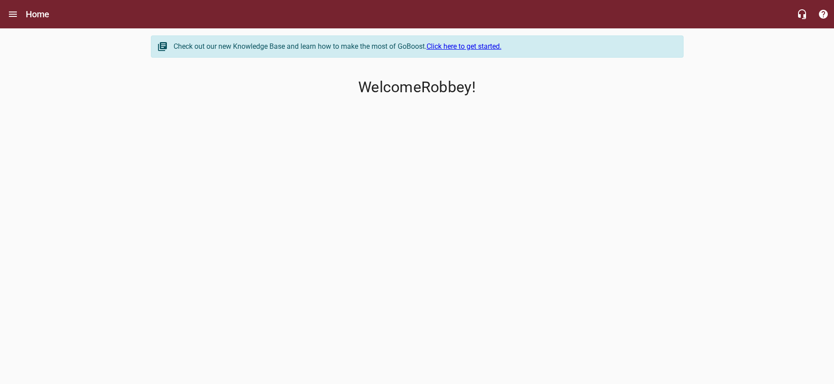 Image resolution: width=834 pixels, height=384 pixels. Describe the element at coordinates (424, 47) in the screenshot. I see `div: Check out our new Knowledge Base and learn how to make the most of GoBoost.` at that location.